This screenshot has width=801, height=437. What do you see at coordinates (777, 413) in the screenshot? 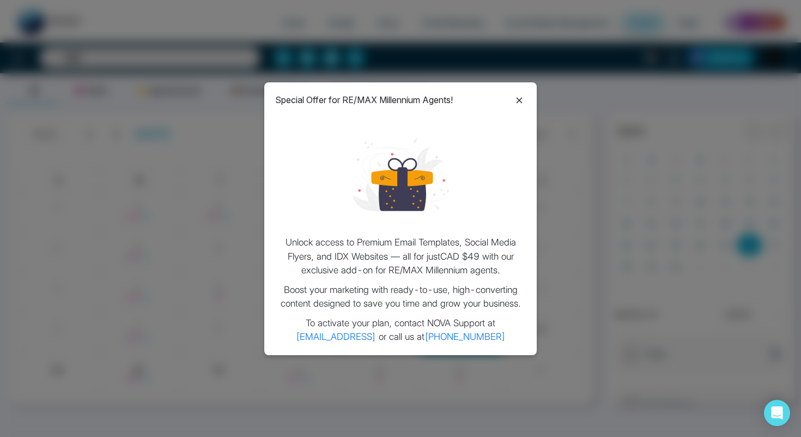
I see `div: Open Intercom Messenger` at bounding box center [777, 413].